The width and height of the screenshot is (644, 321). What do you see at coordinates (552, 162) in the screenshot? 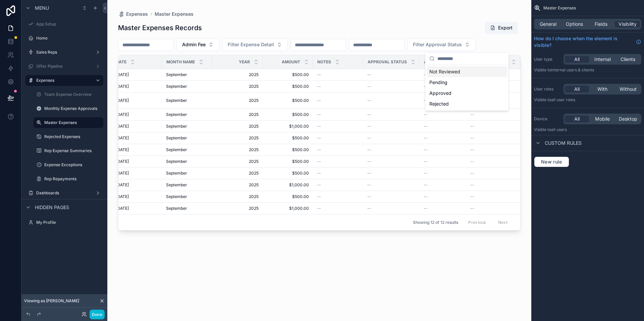
I see `span: New rule` at bounding box center [552, 162].